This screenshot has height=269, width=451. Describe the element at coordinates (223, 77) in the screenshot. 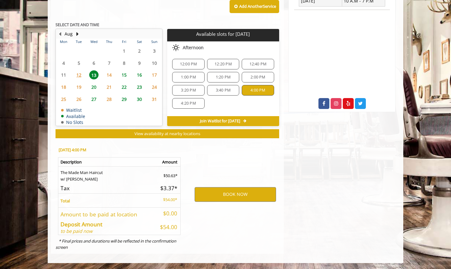

I see `div: 1:20 PM` at that location.